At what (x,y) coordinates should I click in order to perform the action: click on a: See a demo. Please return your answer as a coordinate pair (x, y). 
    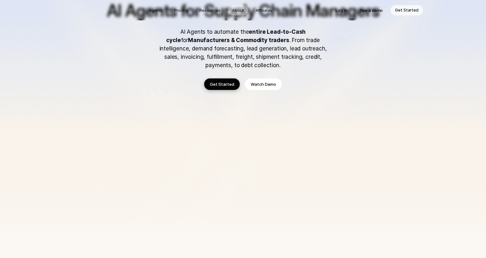
    Looking at the image, I should click on (371, 10).